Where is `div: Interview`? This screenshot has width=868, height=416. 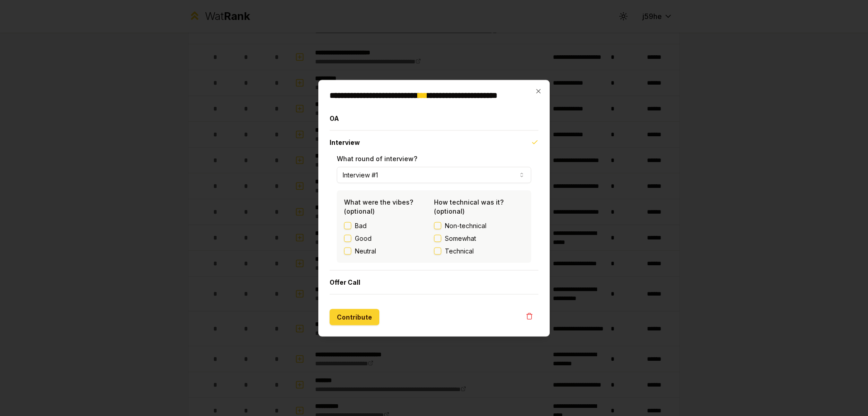 div: Interview is located at coordinates (434, 212).